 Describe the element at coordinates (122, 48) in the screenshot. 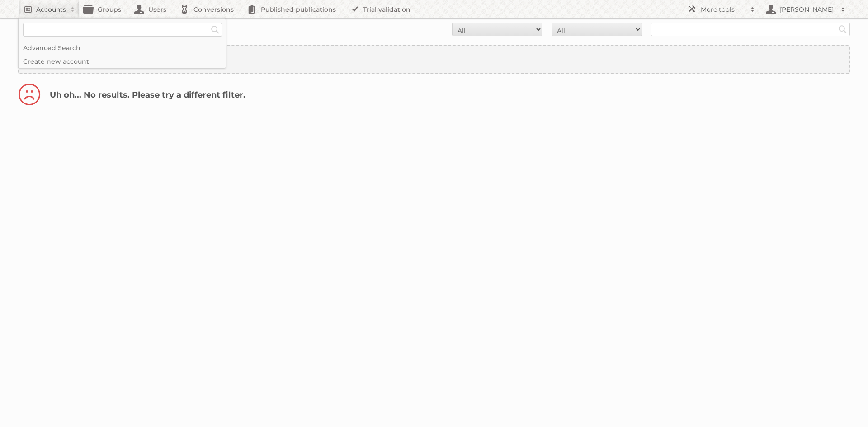

I see `a: Advanced Search` at that location.